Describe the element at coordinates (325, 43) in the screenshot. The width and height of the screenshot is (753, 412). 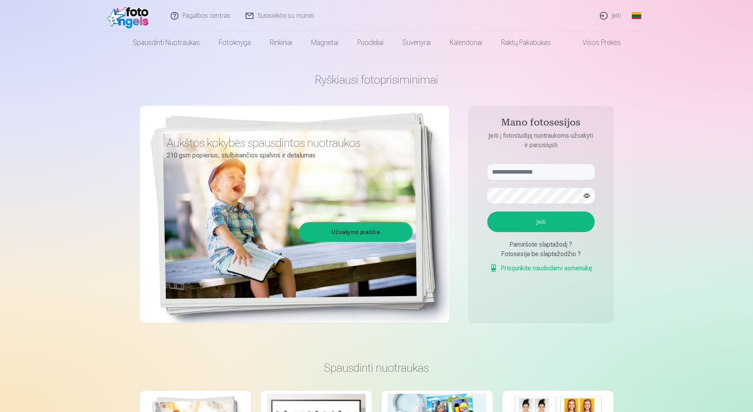
I see `a: Magnetai` at that location.